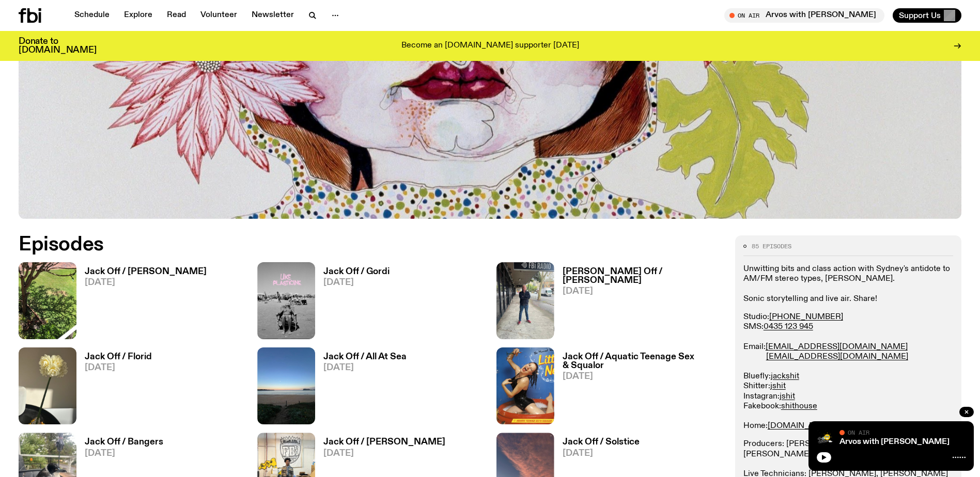  I want to click on span: Support Us, so click(920, 16).